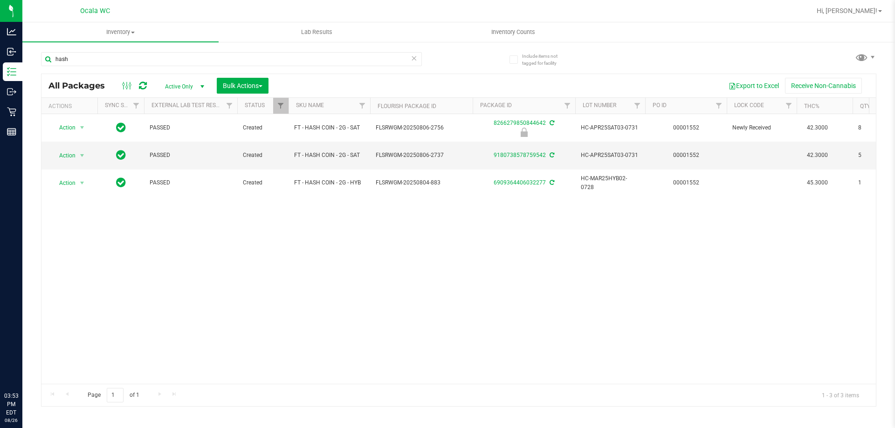 The height and width of the screenshot is (428, 895). Describe the element at coordinates (12, 72) in the screenshot. I see `inline-svg: Inventory` at that location.